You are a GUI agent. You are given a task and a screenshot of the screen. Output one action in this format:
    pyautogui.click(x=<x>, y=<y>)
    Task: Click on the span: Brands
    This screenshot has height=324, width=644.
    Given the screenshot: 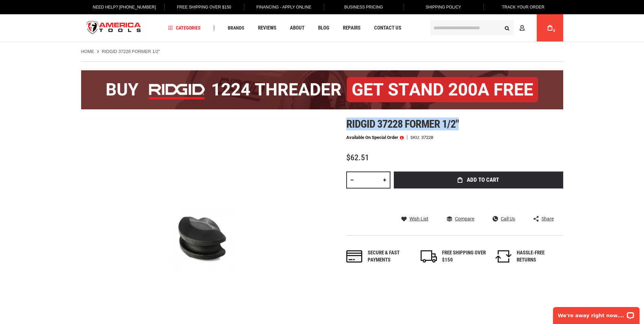 What is the action you would take?
    pyautogui.click(x=236, y=28)
    